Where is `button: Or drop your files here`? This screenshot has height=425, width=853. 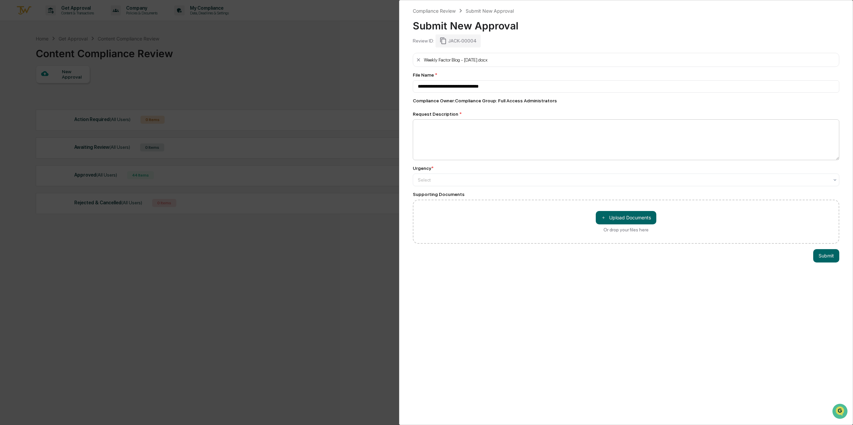
button: Or drop your files here is located at coordinates (626, 218).